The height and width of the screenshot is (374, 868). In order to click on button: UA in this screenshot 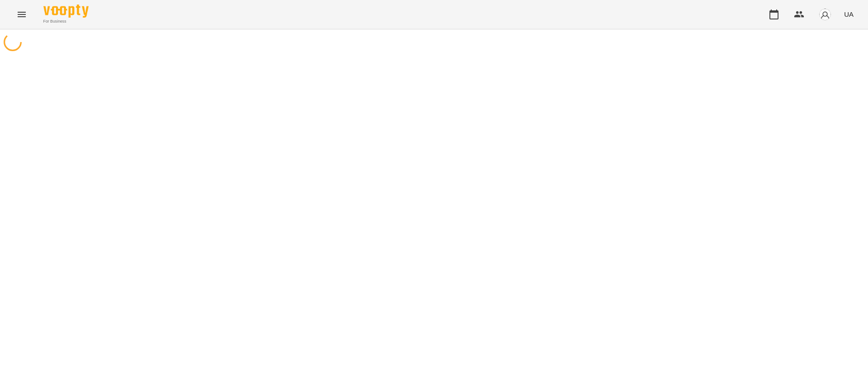, I will do `click(848, 14)`.